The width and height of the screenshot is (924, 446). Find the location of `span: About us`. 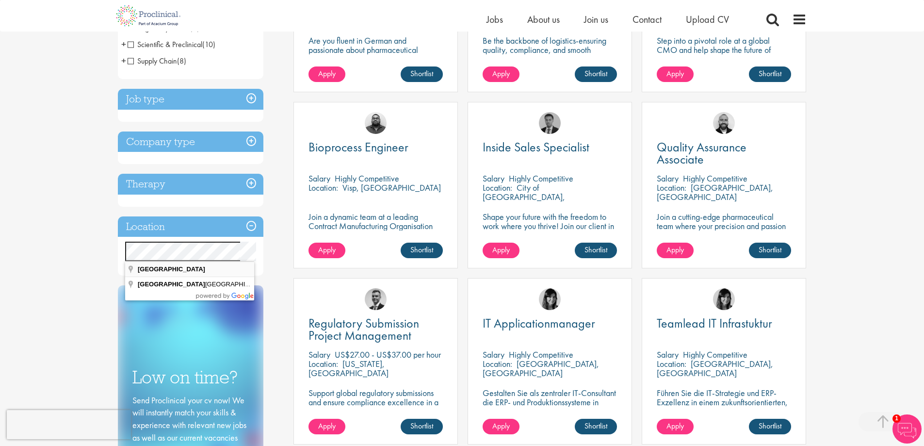

span: About us is located at coordinates (543, 19).